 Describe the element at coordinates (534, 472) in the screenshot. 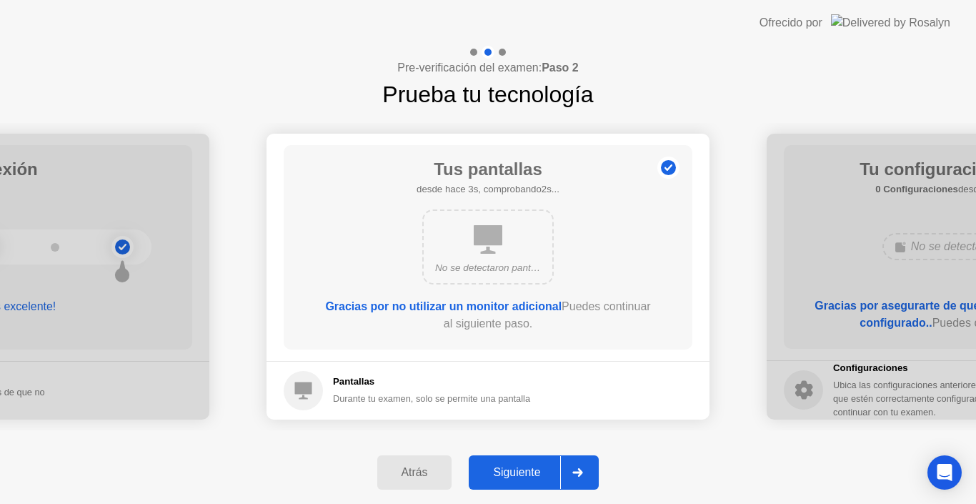

I see `button: Siguiente` at that location.